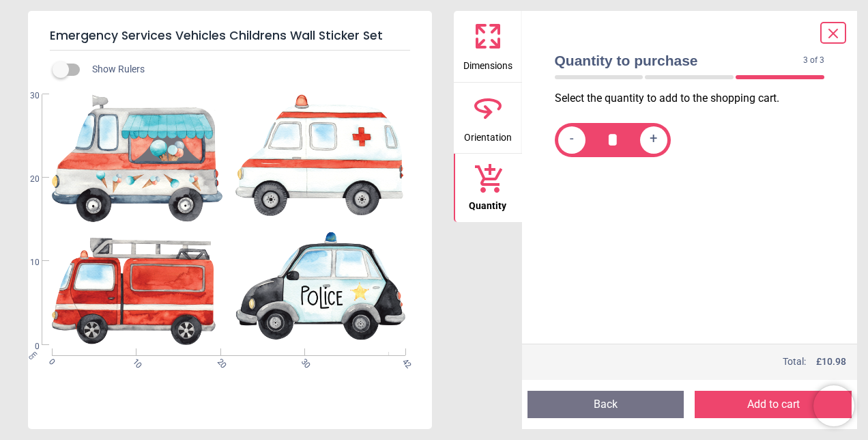 The height and width of the screenshot is (440, 868). What do you see at coordinates (403, 361) in the screenshot?
I see `span: 42` at bounding box center [403, 361].